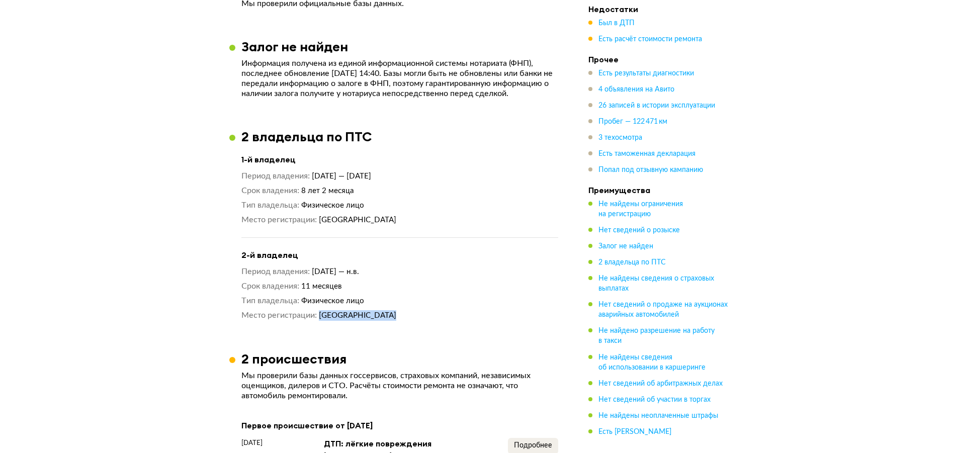 Image resolution: width=958 pixels, height=453 pixels. I want to click on span: Пробег — 122 471 км, so click(632, 122).